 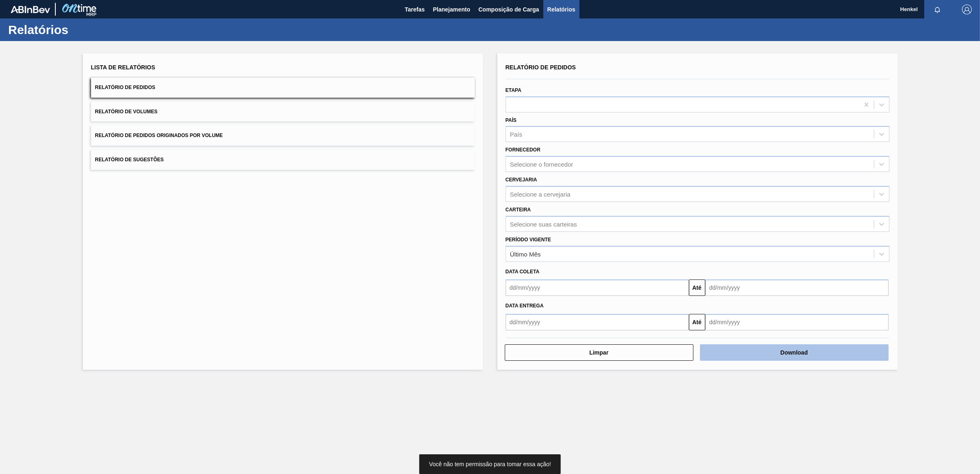 What do you see at coordinates (794, 352) in the screenshot?
I see `button: Download` at bounding box center [794, 352].